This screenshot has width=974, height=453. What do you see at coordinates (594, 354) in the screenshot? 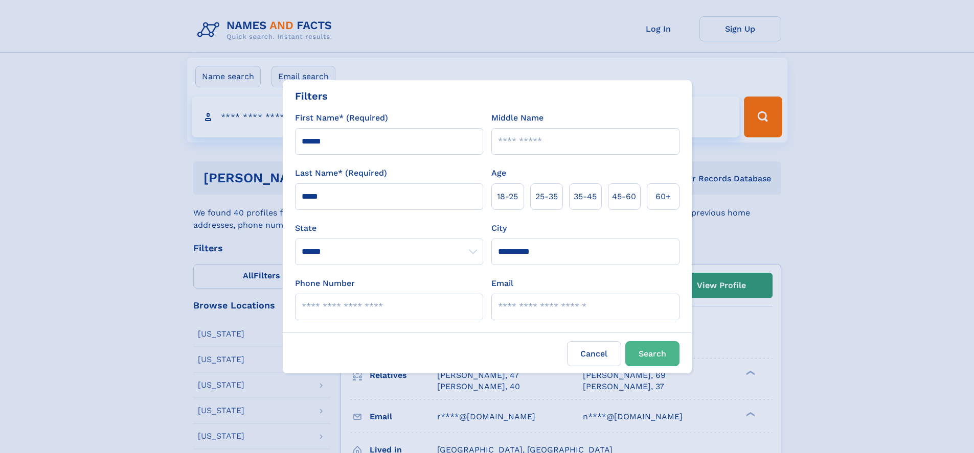
I see `label: Cancel` at bounding box center [594, 354].